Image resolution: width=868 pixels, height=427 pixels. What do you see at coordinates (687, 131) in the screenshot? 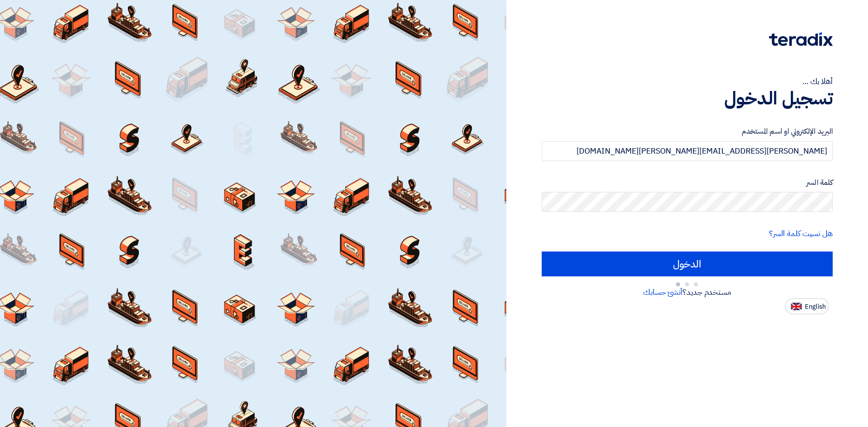
I see `label: البريد الإلكتروني او اسم المستخدم` at bounding box center [687, 131].